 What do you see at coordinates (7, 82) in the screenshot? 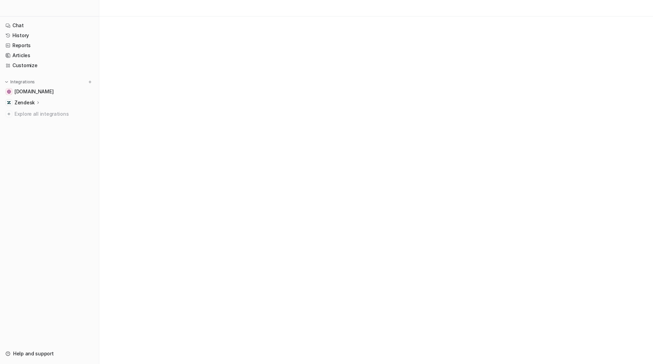
I see `img: expand menu` at bounding box center [7, 82].